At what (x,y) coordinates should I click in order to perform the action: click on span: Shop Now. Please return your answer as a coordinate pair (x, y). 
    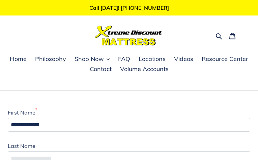
    Looking at the image, I should click on (89, 59).